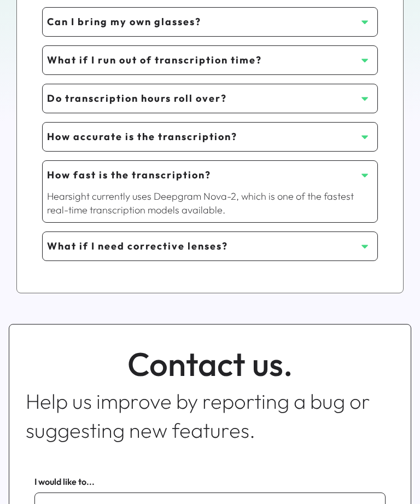  Describe the element at coordinates (202, 98) in the screenshot. I see `div: Do transcription hours roll over?` at that location.